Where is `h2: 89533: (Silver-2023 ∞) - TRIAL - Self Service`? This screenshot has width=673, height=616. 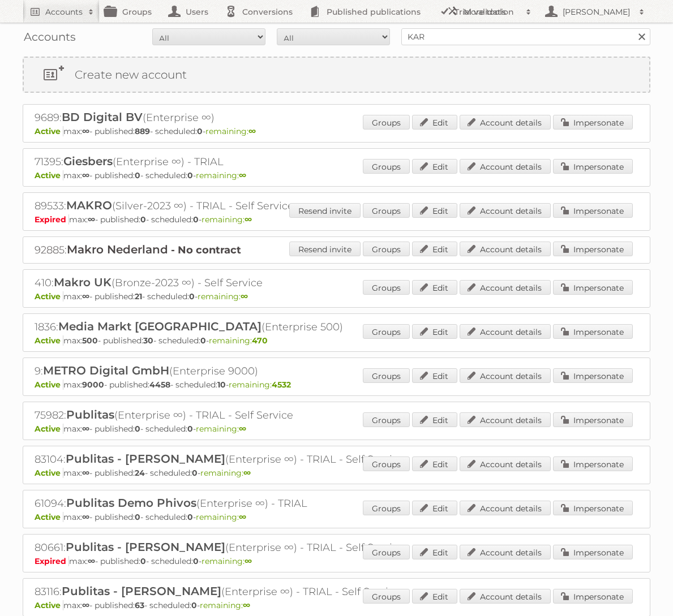 h2: 89533: (Silver-2023 ∞) - TRIAL - Self Service is located at coordinates (233, 206).